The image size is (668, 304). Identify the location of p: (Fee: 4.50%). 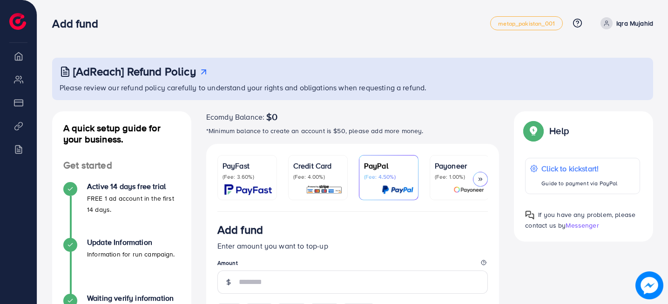
(389, 177).